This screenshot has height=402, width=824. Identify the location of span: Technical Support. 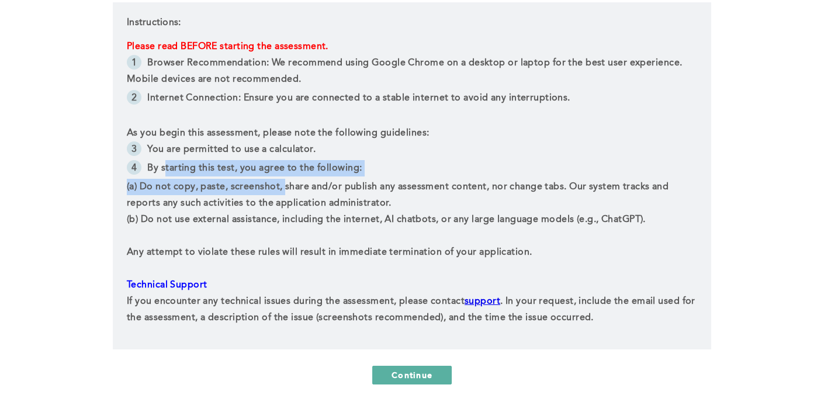
(167, 285).